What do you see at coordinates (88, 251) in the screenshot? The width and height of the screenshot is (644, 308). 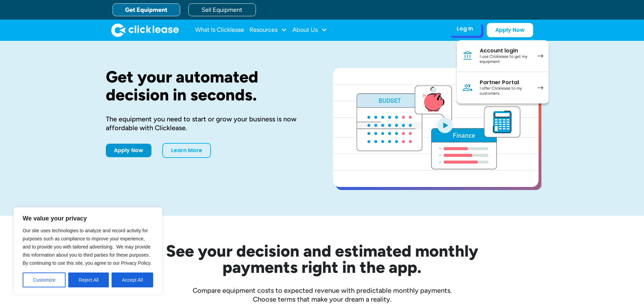 I see `div: We value your privacy` at bounding box center [88, 251].